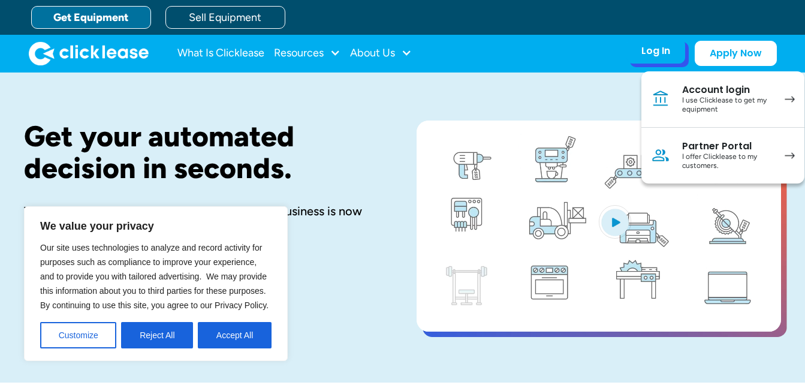 The width and height of the screenshot is (805, 385). Describe the element at coordinates (89, 53) in the screenshot. I see `img: Clicklease logo` at that location.